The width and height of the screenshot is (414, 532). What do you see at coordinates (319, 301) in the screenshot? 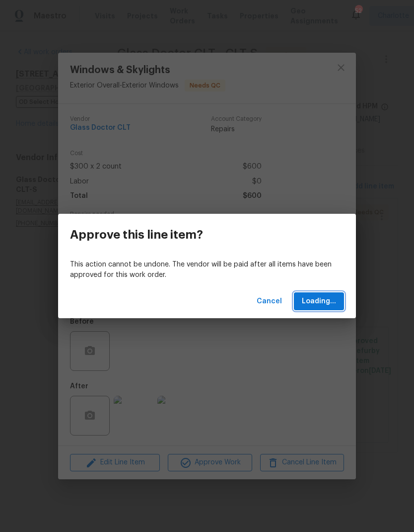
I see `button: Loading...` at bounding box center [319, 301].